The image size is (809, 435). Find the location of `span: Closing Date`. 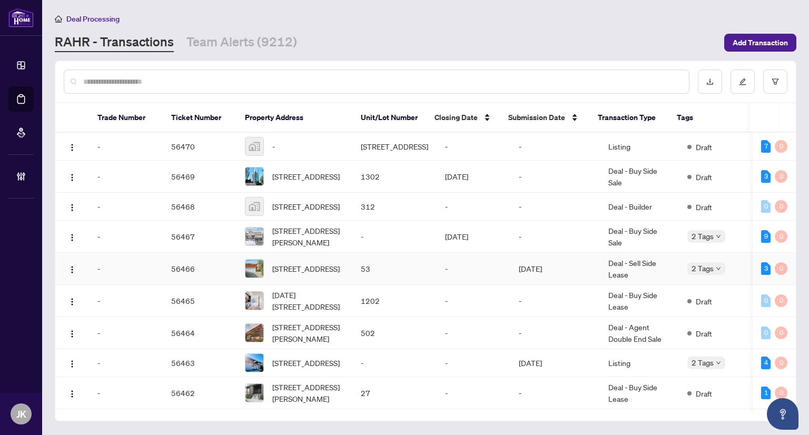

span: Closing Date is located at coordinates (456, 117).